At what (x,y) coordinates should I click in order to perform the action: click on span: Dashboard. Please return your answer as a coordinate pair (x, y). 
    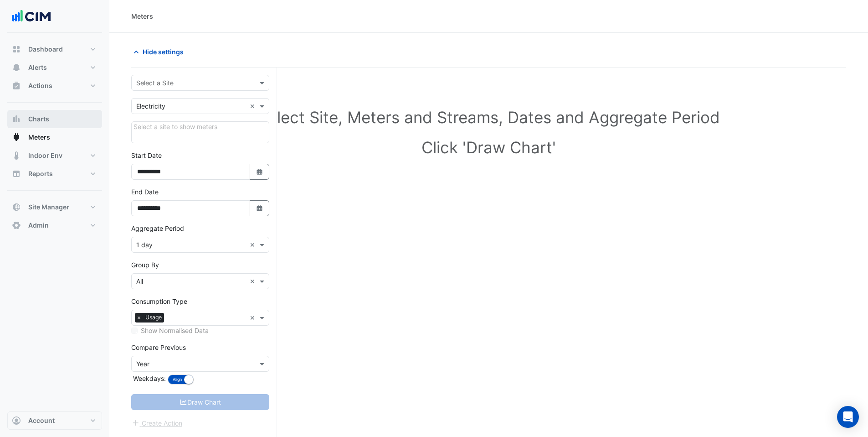
    Looking at the image, I should click on (46, 49).